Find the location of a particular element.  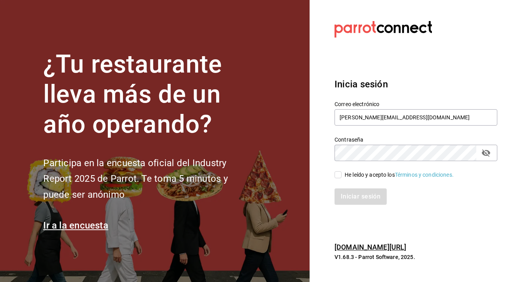

label: Correo electrónico is located at coordinates (416, 104).